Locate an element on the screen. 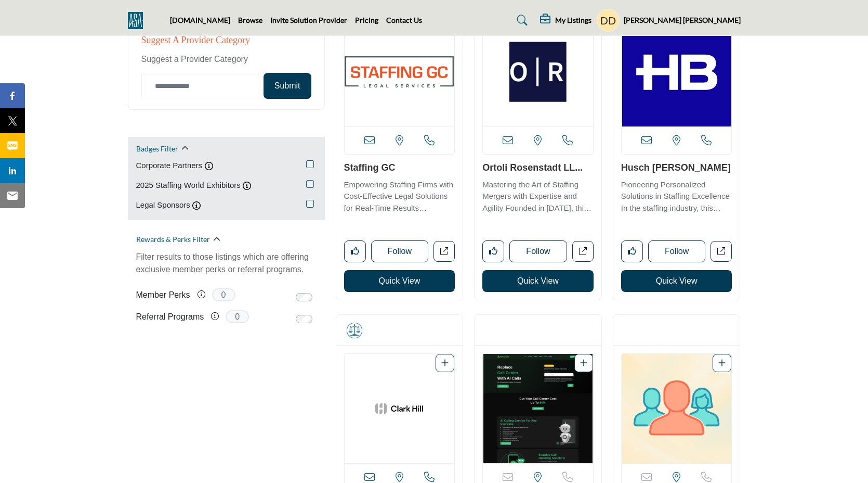 Image resolution: width=868 pixels, height=483 pixels. img: Bigly Sales is located at coordinates (538, 409).